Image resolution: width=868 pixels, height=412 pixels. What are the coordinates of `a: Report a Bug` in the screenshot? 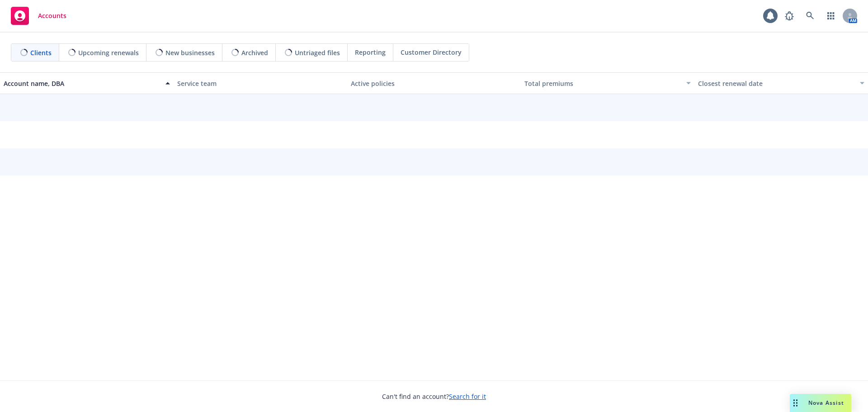 It's located at (789, 16).